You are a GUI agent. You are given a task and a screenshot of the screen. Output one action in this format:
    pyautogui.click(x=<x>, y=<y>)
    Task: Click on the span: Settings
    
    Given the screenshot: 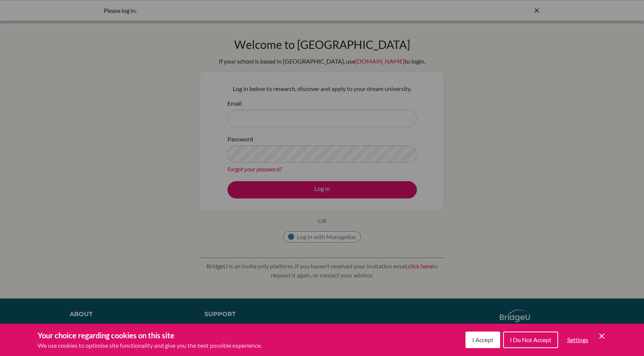 What is the action you would take?
    pyautogui.click(x=577, y=339)
    